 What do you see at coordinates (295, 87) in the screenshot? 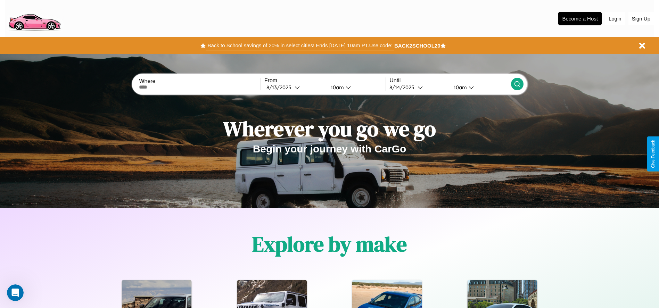
I see `button: 8/13/2025` at bounding box center [295, 87].